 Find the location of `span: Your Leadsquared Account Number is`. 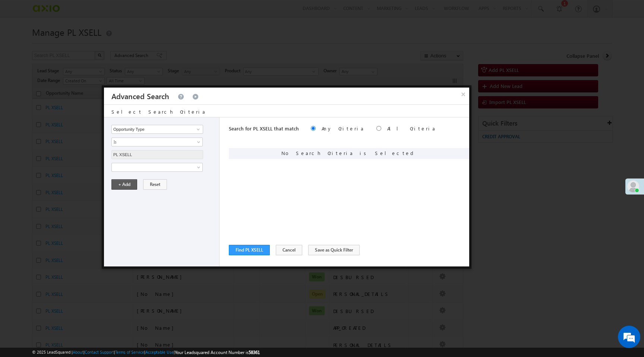

span: Your Leadsquared Account Number is is located at coordinates (217, 352).